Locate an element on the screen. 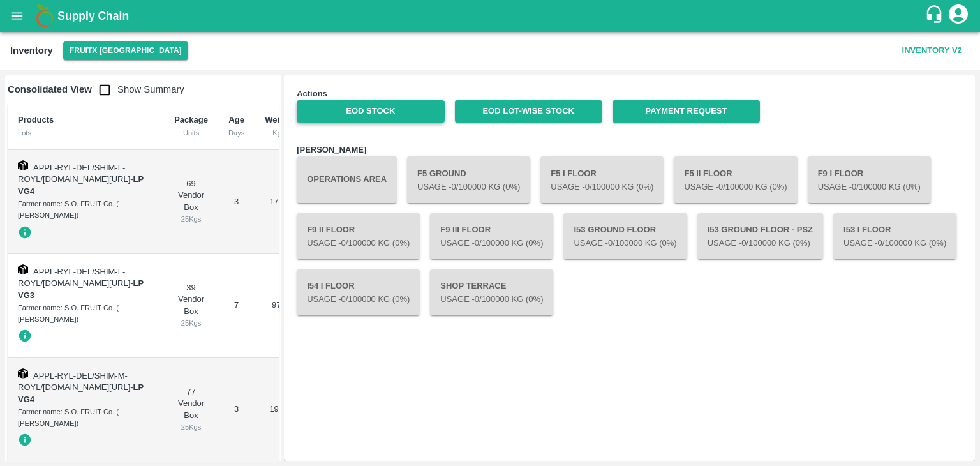  span: 1925 is located at coordinates (278, 409).